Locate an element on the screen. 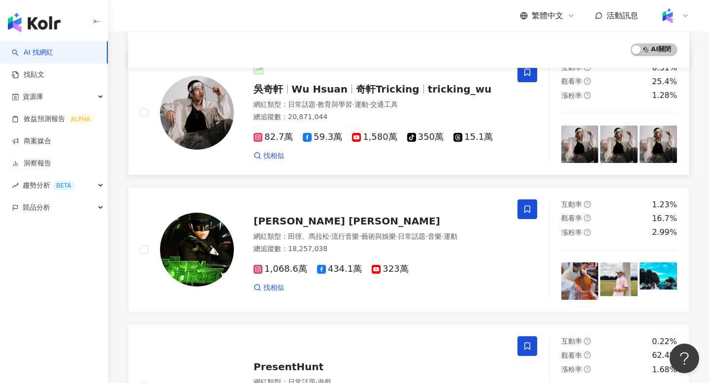 This screenshot has height=383, width=709. span: 音樂 is located at coordinates (435, 236).